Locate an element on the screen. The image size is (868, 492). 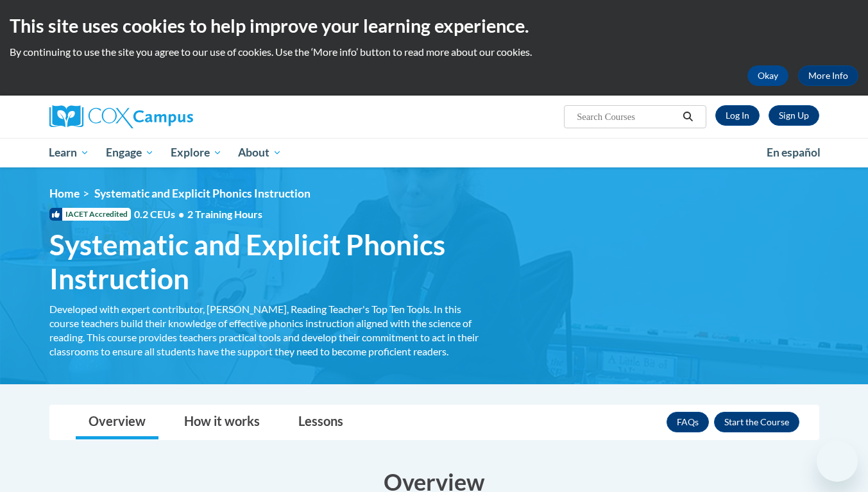
a: Register is located at coordinates (794, 116).